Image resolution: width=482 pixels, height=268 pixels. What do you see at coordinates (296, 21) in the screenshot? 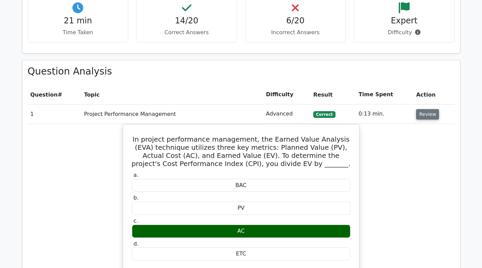
I see `h4: 6/20` at bounding box center [296, 21].